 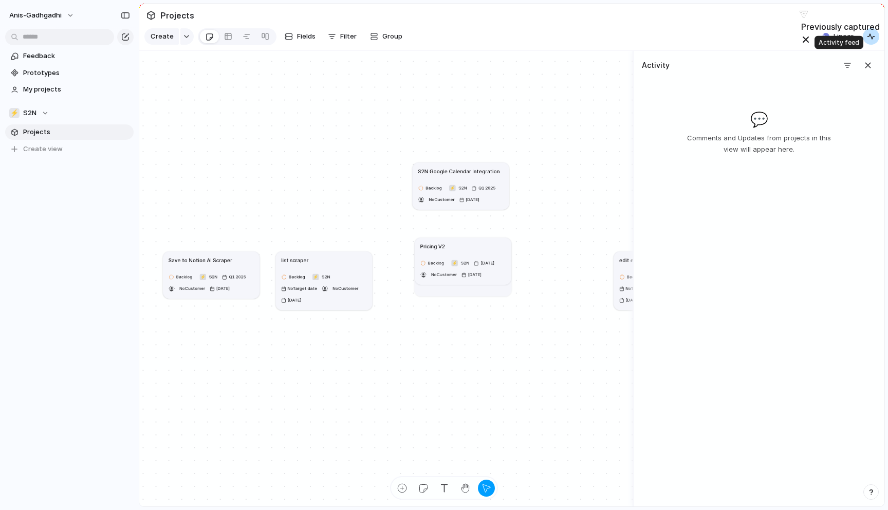 What do you see at coordinates (843, 36) in the screenshot?
I see `span: Linear` at bounding box center [843, 36].